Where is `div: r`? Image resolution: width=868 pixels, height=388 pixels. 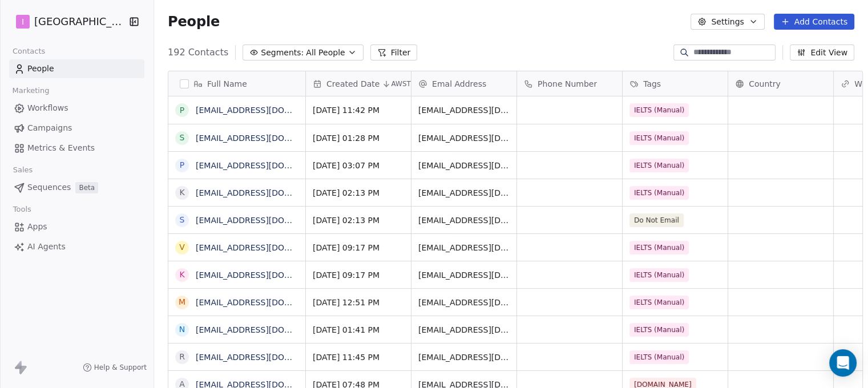
div: r is located at coordinates (182, 356).